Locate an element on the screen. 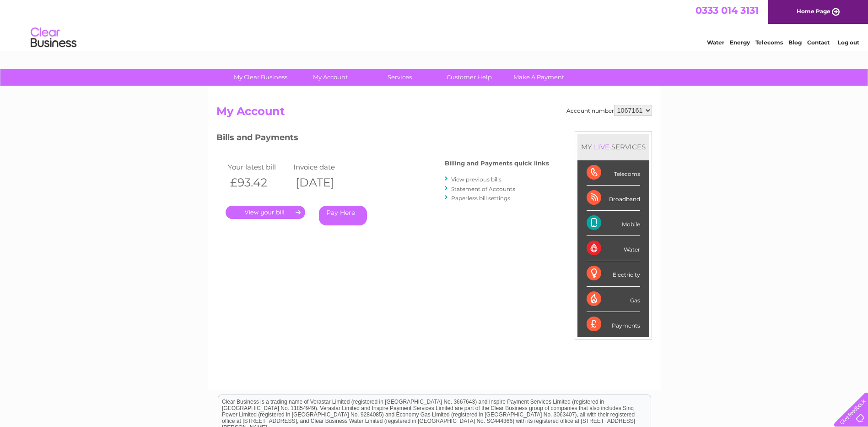 The image size is (868, 427). a: Make A Payment is located at coordinates (538, 77).